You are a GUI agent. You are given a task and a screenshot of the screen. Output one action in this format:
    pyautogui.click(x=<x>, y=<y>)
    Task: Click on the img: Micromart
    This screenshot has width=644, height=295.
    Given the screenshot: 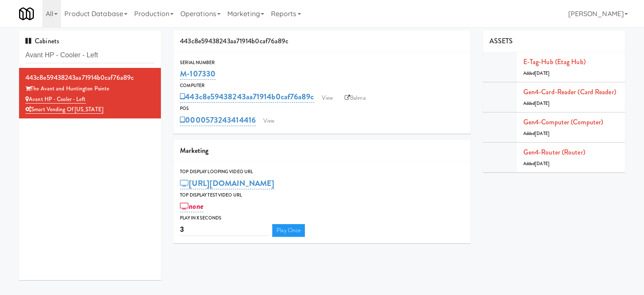 What is the action you would take?
    pyautogui.click(x=26, y=14)
    